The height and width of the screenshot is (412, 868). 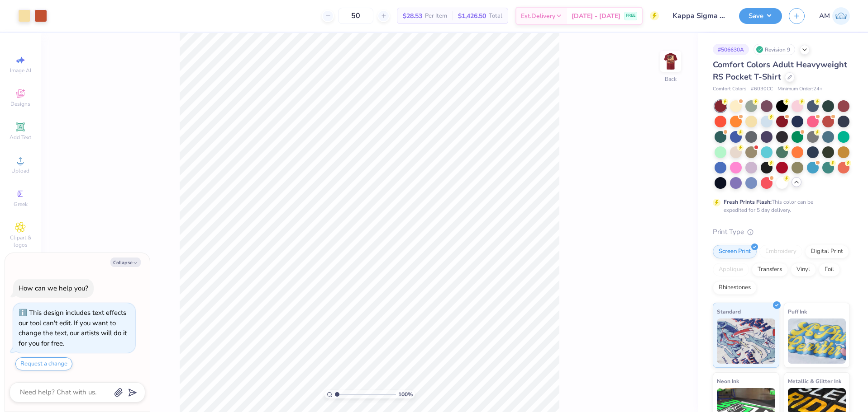 What do you see at coordinates (20, 171) in the screenshot?
I see `span: Upload` at bounding box center [20, 171].